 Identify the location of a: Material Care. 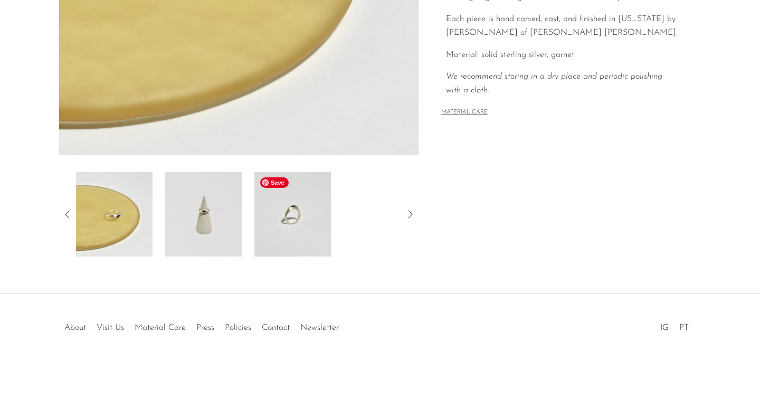
(160, 328).